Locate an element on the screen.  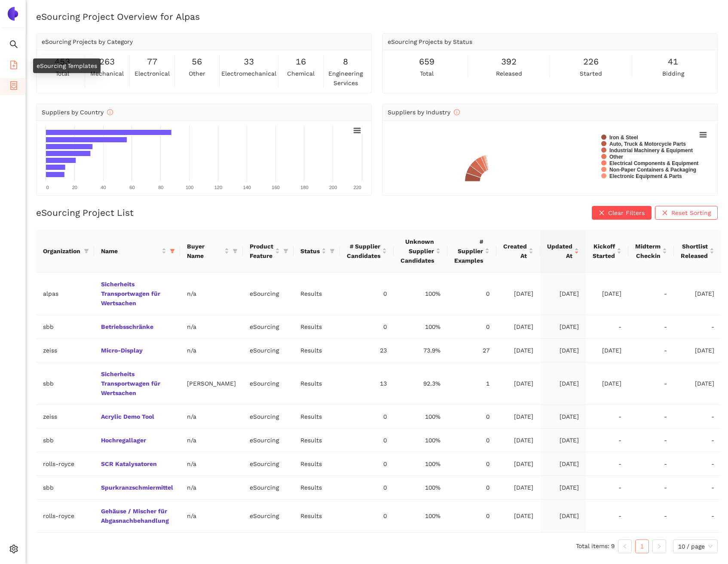
span: right is located at coordinates (659, 546).